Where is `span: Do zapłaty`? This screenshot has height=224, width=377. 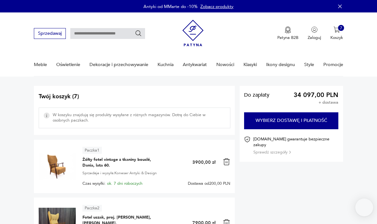
span: Do zapłaty is located at coordinates (257, 95).